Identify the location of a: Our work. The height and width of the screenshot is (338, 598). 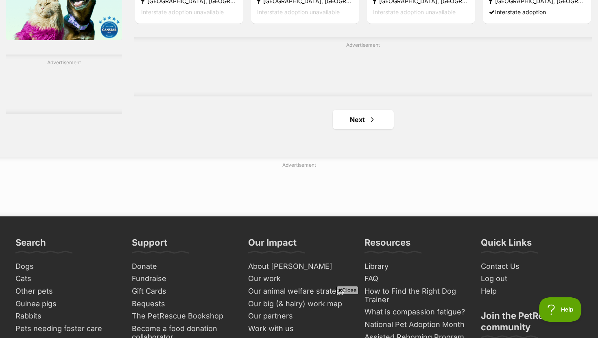
(299, 279).